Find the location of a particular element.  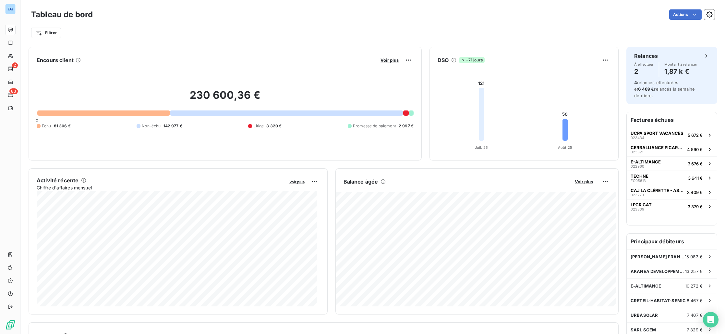

span: 2 is located at coordinates (15, 65).